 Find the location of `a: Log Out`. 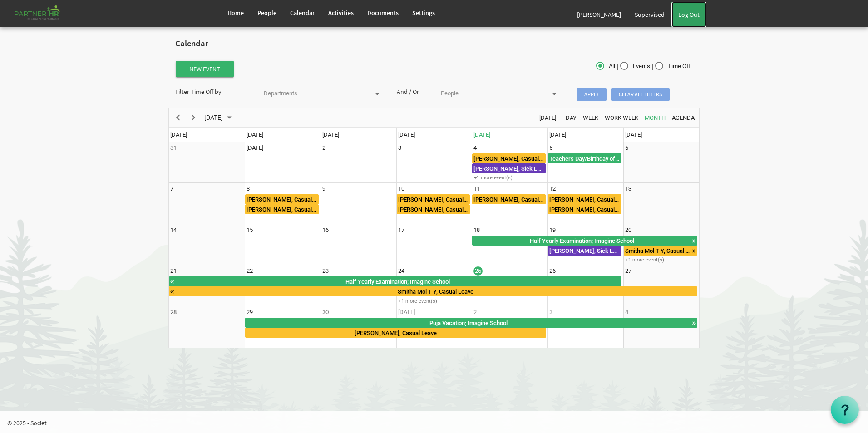

a: Log Out is located at coordinates (689, 14).